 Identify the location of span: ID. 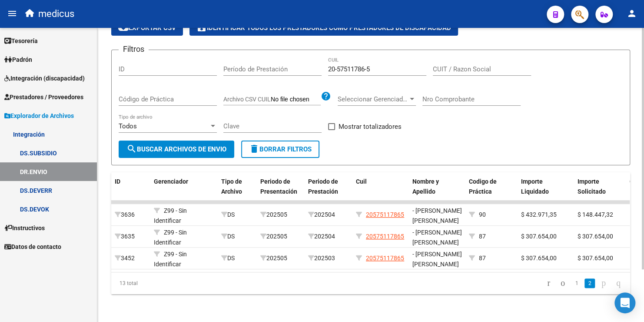
(117, 181).